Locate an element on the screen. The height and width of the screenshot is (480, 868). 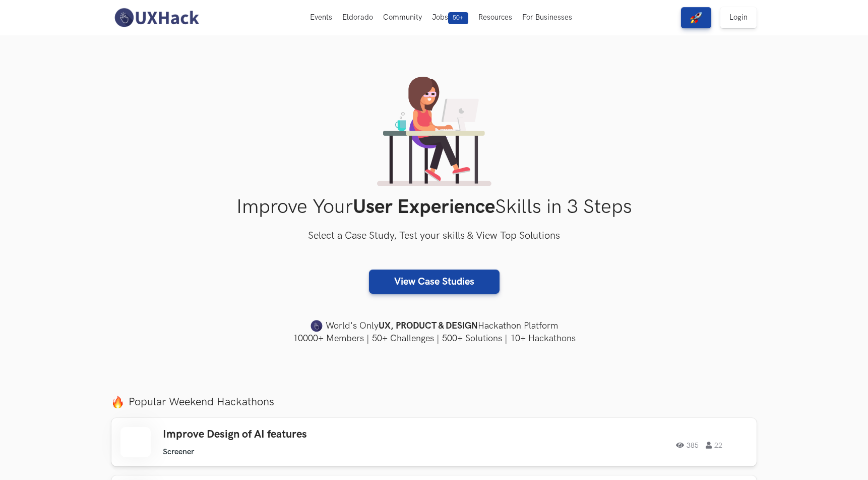
h4: World's Only Hackathon Platform is located at coordinates (434, 325).